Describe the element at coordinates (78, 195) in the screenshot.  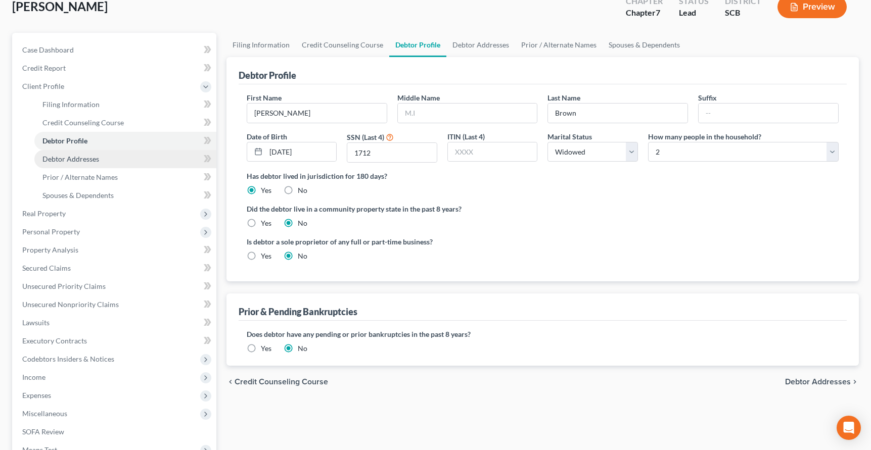
I see `span: Spouses & Dependents` at that location.